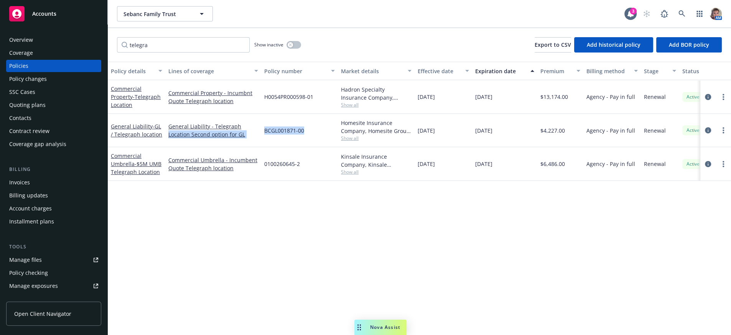  Describe the element at coordinates (612, 71) in the screenshot. I see `button: Billing method` at that location.